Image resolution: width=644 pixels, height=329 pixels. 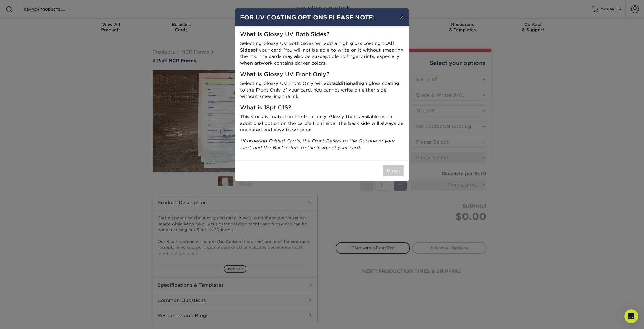 What do you see at coordinates (631, 316) in the screenshot?
I see `div: Open Intercom Messenger` at bounding box center [631, 316].